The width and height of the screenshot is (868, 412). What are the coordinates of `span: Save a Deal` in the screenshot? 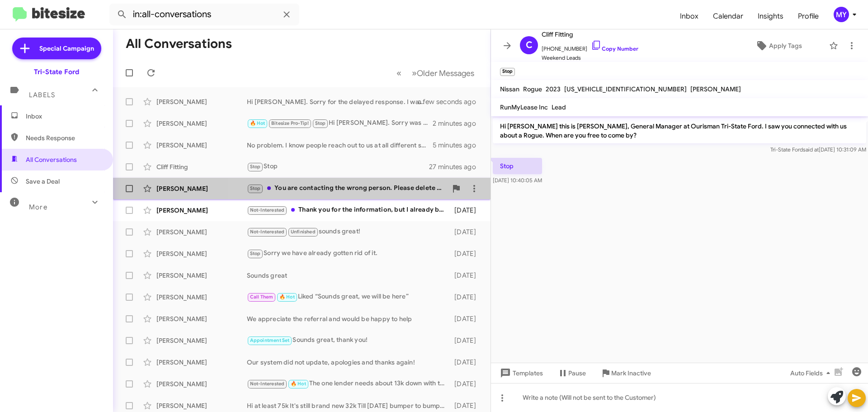 It's located at (43, 181).